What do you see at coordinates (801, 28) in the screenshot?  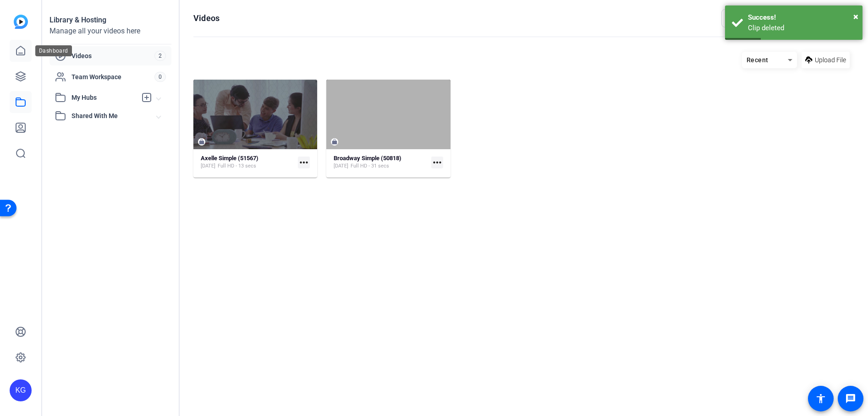 I see `div: Clip deleted` at bounding box center [801, 28].